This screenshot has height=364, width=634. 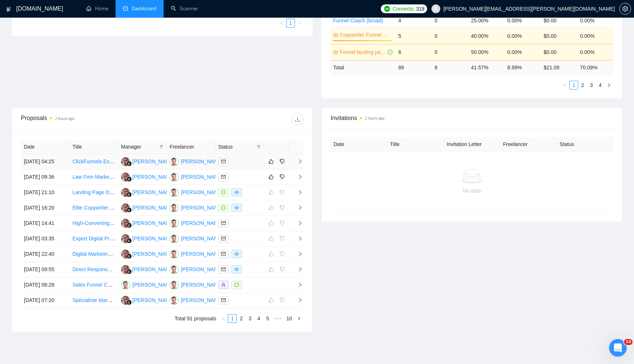 I want to click on a: Funnel landing page V3, so click(x=363, y=52).